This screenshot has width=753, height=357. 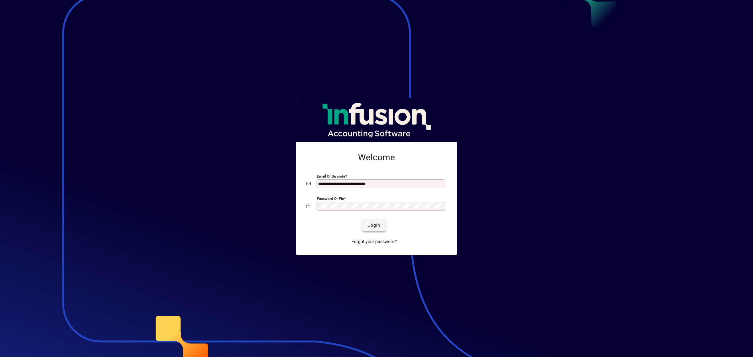 What do you see at coordinates (374, 225) in the screenshot?
I see `span: Login` at bounding box center [374, 225].